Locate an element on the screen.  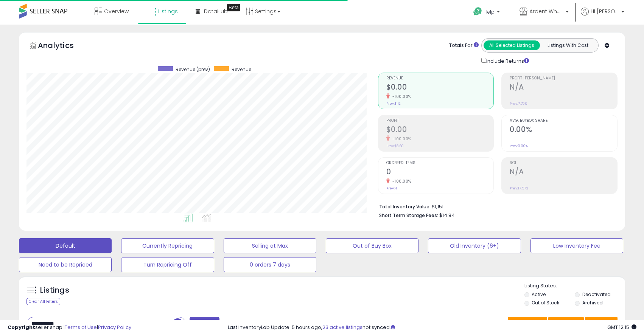
button: Filters is located at coordinates (204, 323).